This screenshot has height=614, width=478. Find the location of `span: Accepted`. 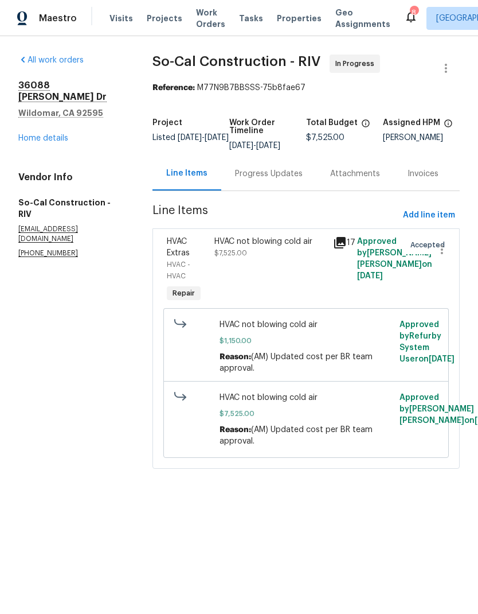

span: Accepted is located at coordinates (430, 245).